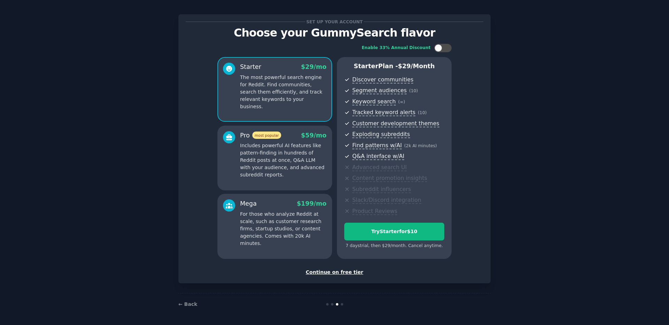 Image resolution: width=669 pixels, height=325 pixels. Describe the element at coordinates (394, 66) in the screenshot. I see `p: Starter Plan -` at that location.